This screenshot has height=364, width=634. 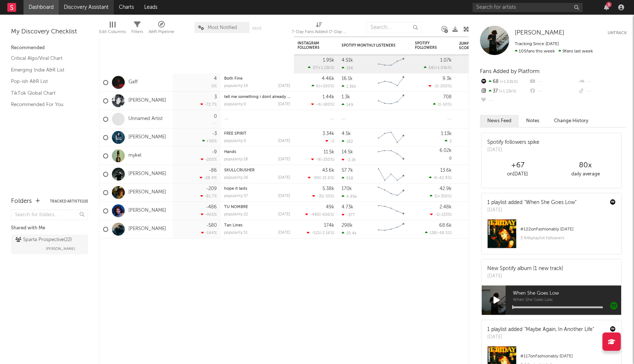 What do you see at coordinates (161, 32) in the screenshot?
I see `div: A&R Pipeline` at bounding box center [161, 32].